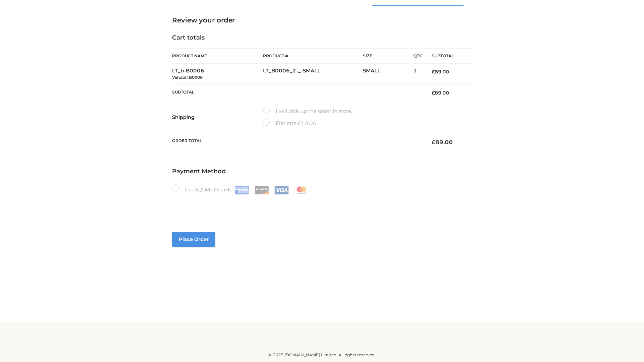 The height and width of the screenshot is (362, 644). What do you see at coordinates (297, 142) in the screenshot?
I see `th: Order Total` at bounding box center [297, 142].